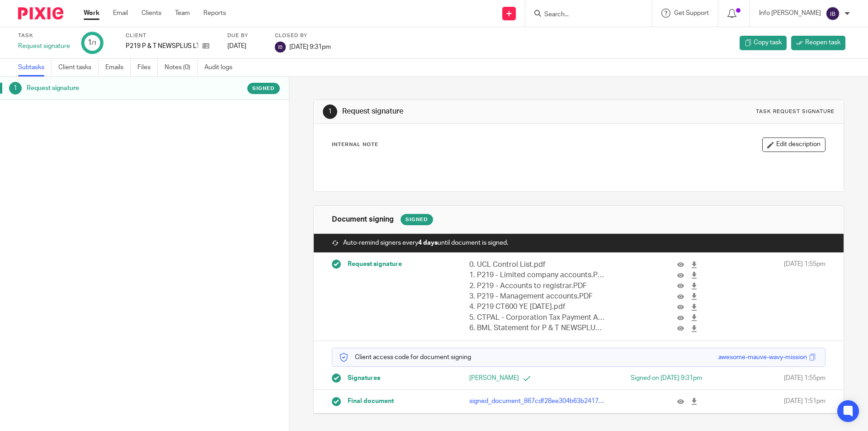 The width and height of the screenshot is (868, 431). Describe the element at coordinates (538, 286) in the screenshot. I see `p: 2. P219 - Accounts to registrar.PDF` at that location.